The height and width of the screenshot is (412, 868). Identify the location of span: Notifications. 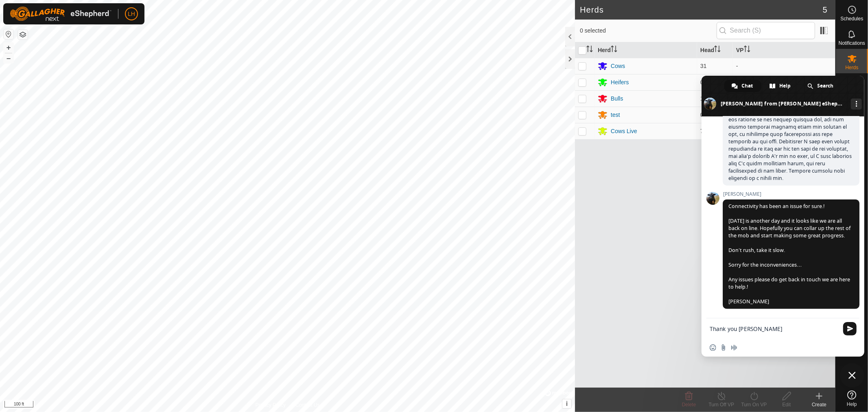
(852, 43).